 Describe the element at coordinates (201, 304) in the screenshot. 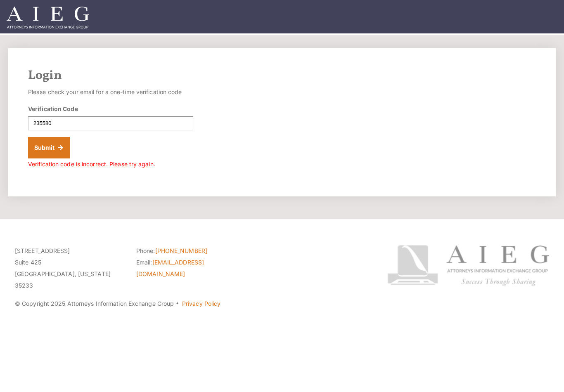

I see `a: Privacy Policy` at that location.